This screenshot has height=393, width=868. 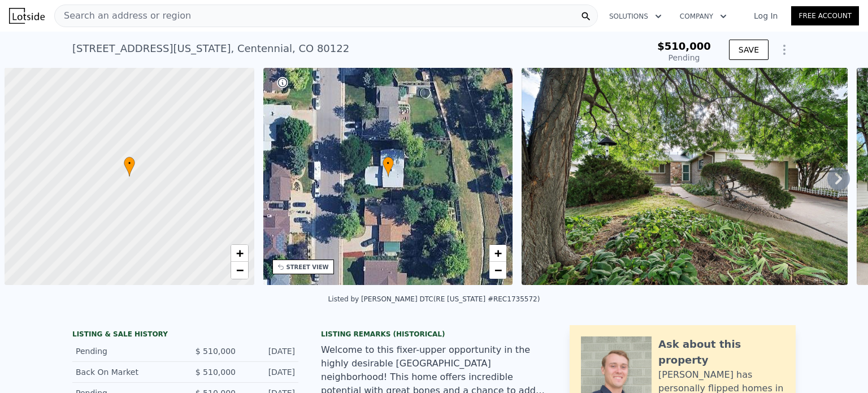 I want to click on a: Free Account, so click(x=824, y=16).